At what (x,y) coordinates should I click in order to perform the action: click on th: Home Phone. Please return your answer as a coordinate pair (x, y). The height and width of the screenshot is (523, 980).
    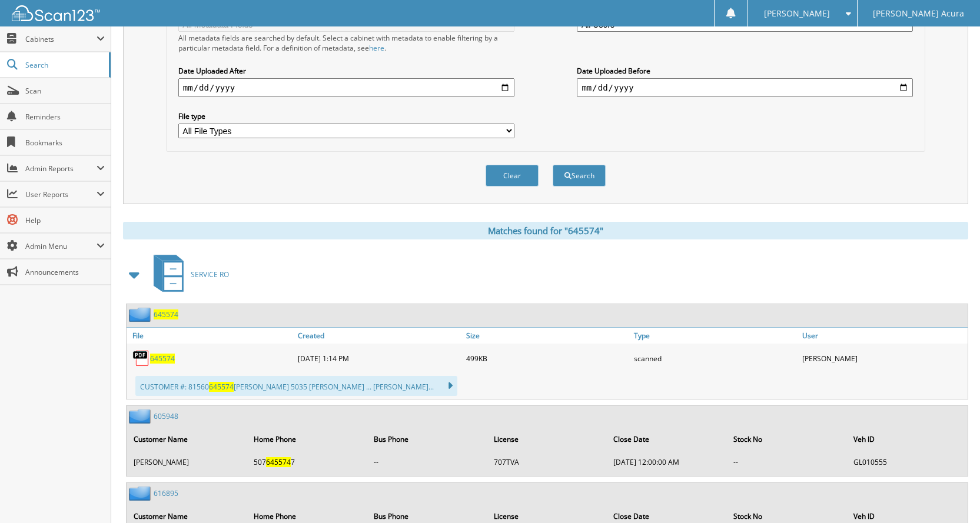
    Looking at the image, I should click on (307, 439).